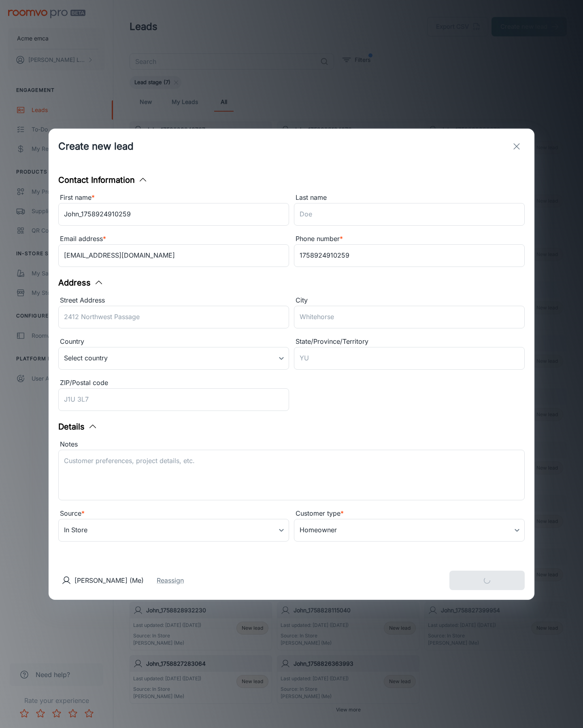 The image size is (583, 728). Describe the element at coordinates (409, 317) in the screenshot. I see `input: Whitehorse` at that location.